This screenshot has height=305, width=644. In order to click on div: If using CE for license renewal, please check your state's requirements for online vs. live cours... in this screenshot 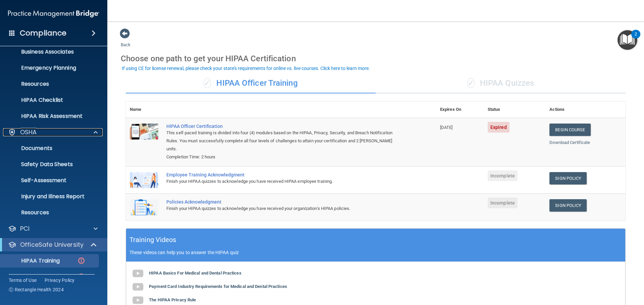, I will do `click(246, 68)`.